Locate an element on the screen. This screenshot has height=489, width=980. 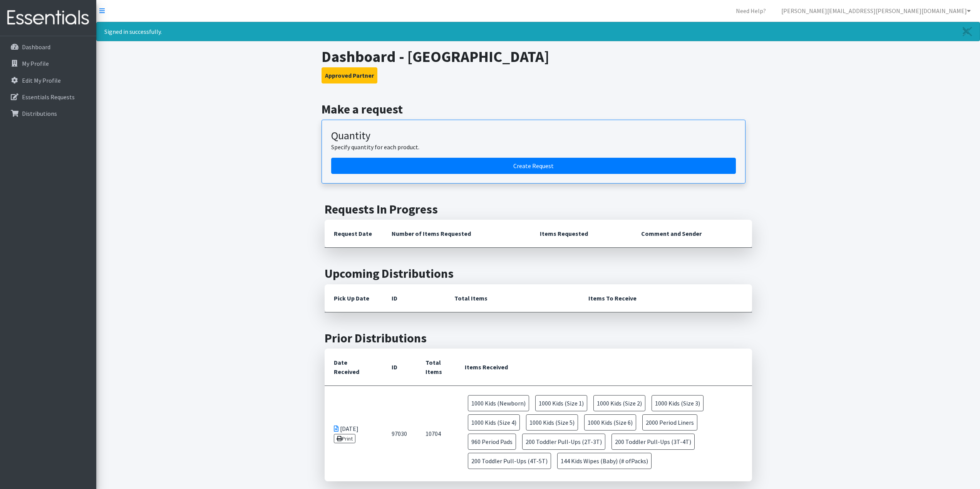
h2: Requests In Progress is located at coordinates (539, 210).